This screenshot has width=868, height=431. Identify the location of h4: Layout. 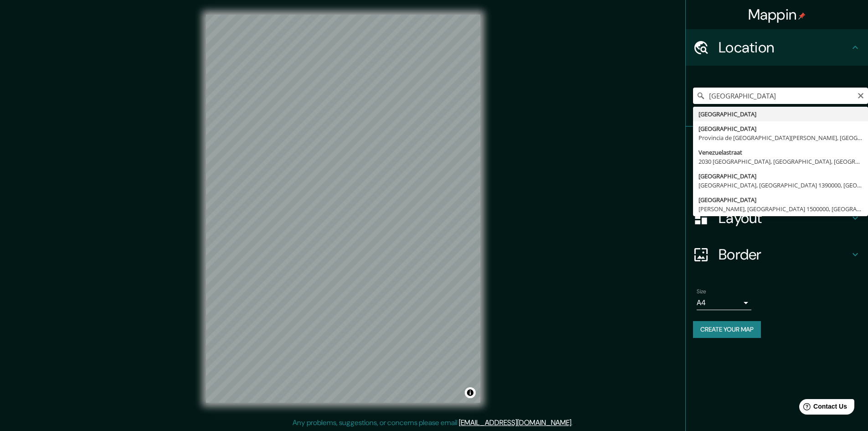
(784, 218).